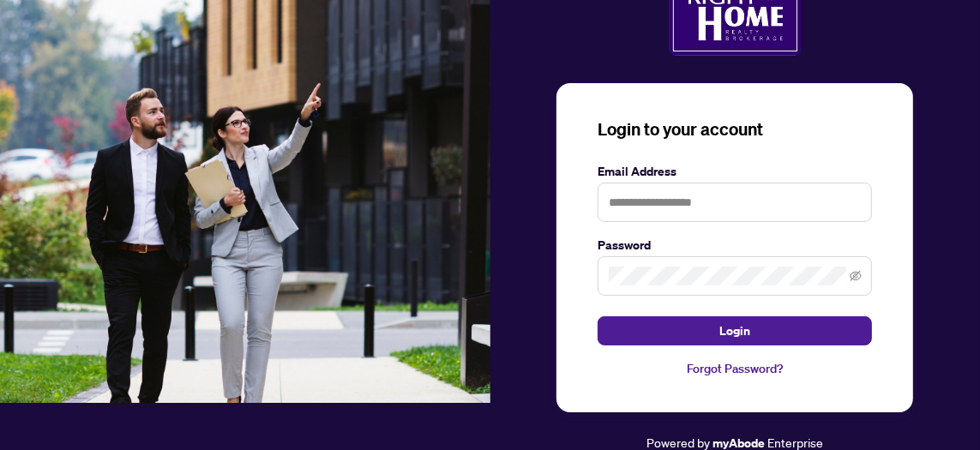 This screenshot has height=450, width=980. What do you see at coordinates (795, 442) in the screenshot?
I see `span: Enterprise` at bounding box center [795, 442].